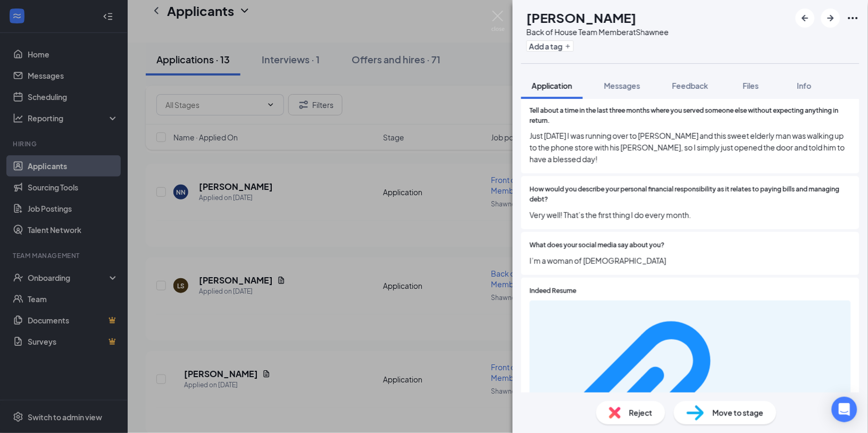  I want to click on svg: ArrowRight, so click(830, 18).